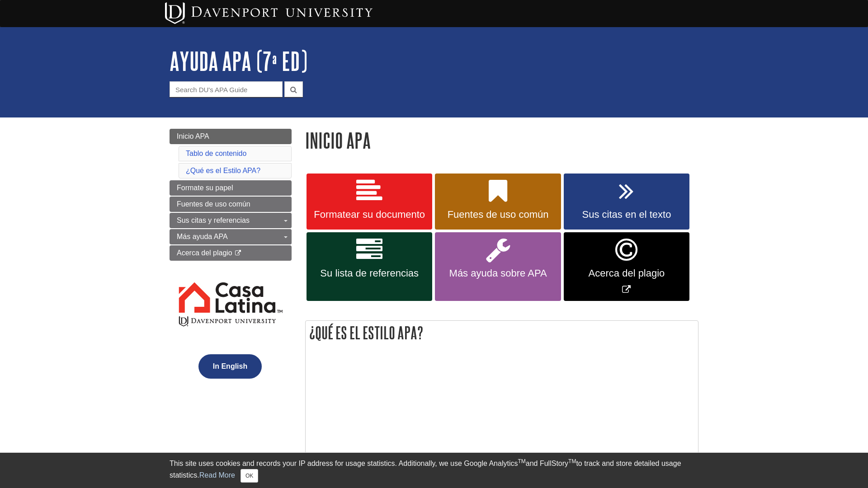  I want to click on div: Guide Page Menu, so click(230, 261).